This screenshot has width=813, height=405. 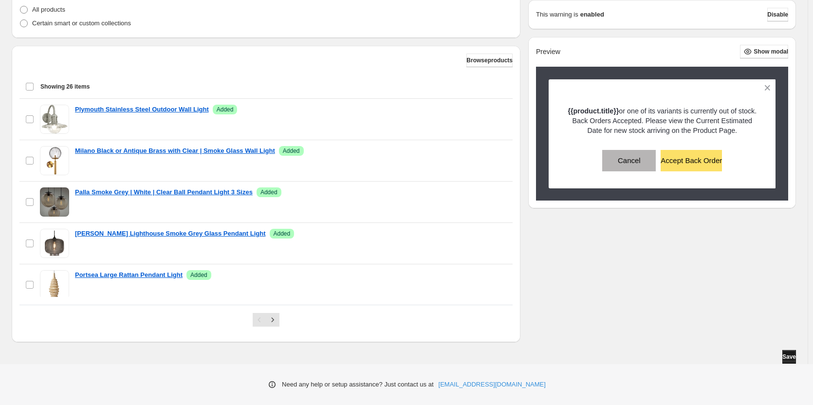 I want to click on a: Milano Black or Antique Brass with Clear | Smoke Glass Wall Light, so click(x=175, y=151).